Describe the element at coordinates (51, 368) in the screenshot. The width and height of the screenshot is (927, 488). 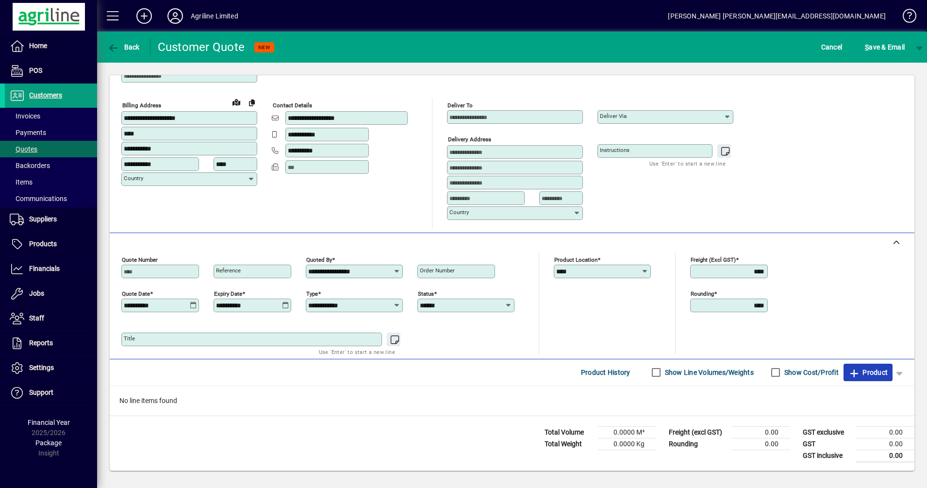
I see `a: Settings` at that location.